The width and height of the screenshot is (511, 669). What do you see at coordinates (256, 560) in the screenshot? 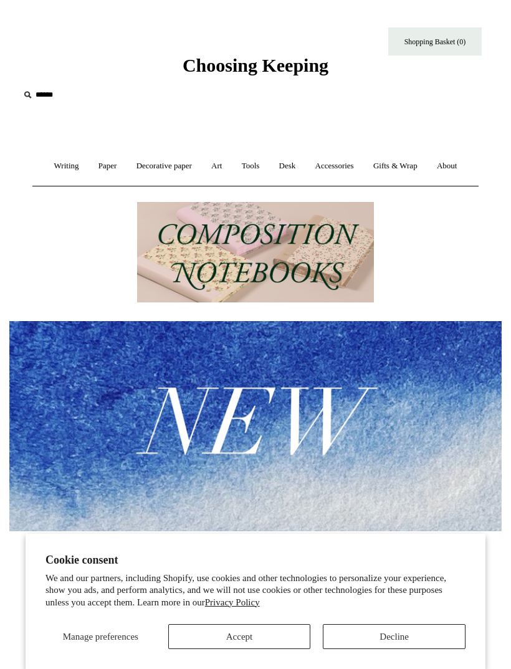
I see `h2: Cookie consent` at bounding box center [256, 560].